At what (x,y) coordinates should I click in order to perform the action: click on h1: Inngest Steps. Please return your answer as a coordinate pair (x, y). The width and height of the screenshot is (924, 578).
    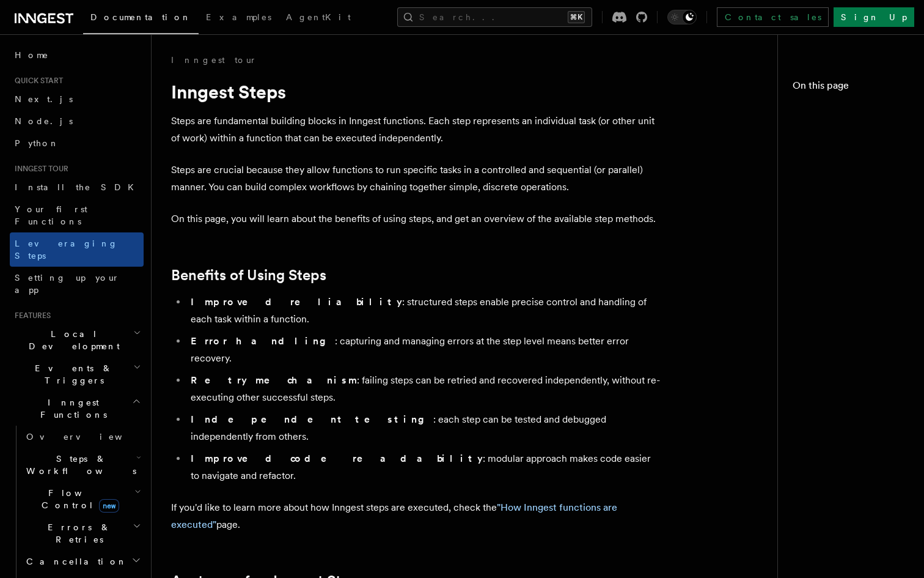
    Looking at the image, I should click on (416, 92).